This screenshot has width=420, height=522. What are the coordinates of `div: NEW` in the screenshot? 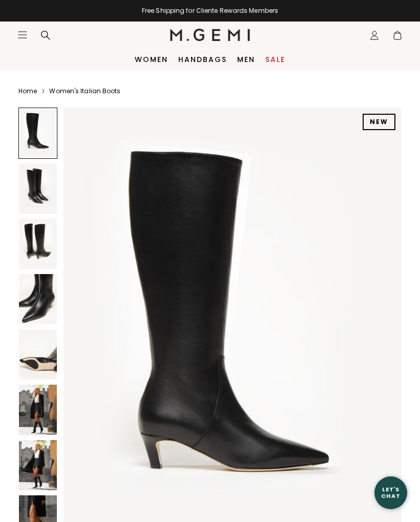 It's located at (379, 122).